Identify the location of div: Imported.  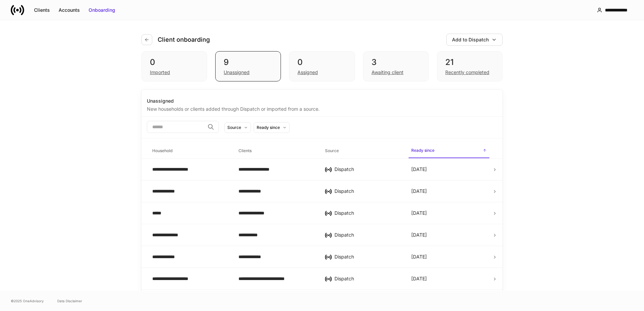
(160, 72).